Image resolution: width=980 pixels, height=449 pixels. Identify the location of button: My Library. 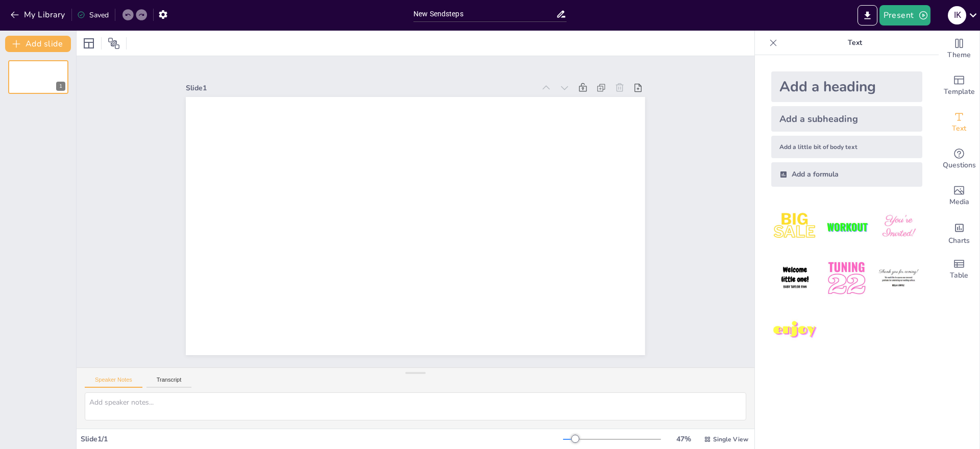
(38, 15).